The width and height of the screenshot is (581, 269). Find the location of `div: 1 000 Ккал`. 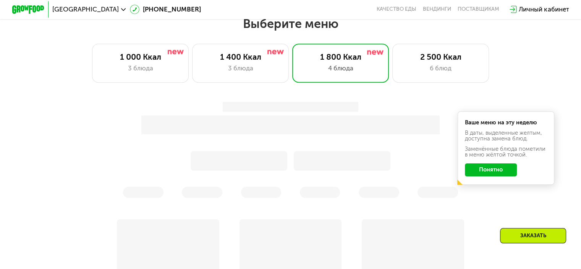

div: 1 000 Ккал is located at coordinates (140, 57).